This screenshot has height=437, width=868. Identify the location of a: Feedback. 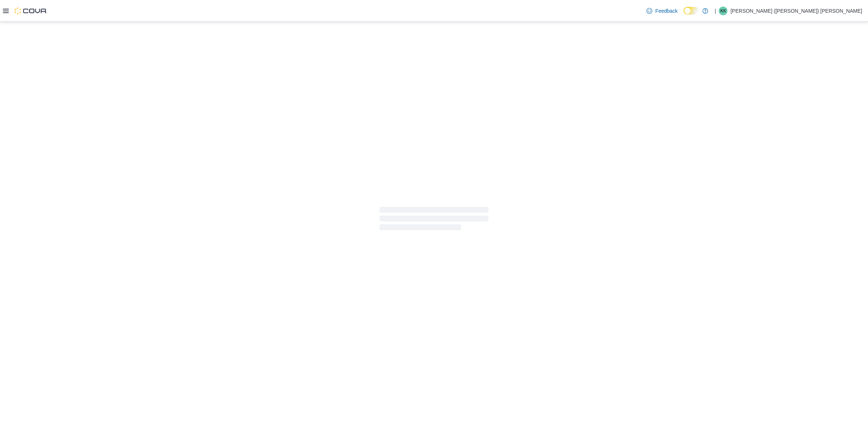
(662, 11).